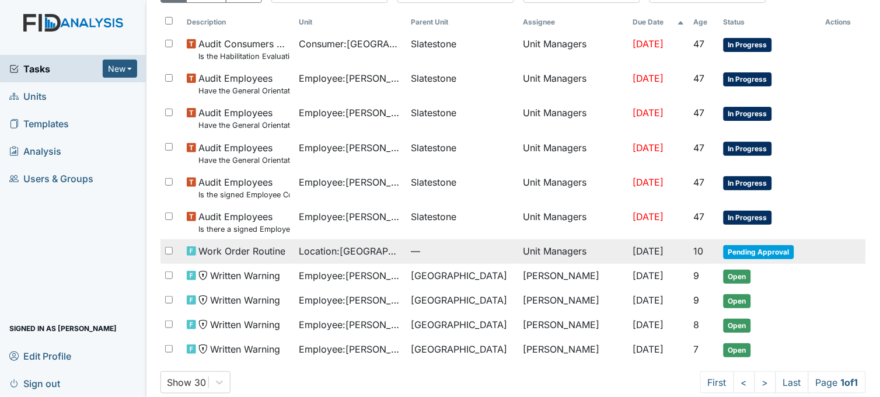 The image size is (880, 397). Describe the element at coordinates (698, 251) in the screenshot. I see `span: 10` at that location.